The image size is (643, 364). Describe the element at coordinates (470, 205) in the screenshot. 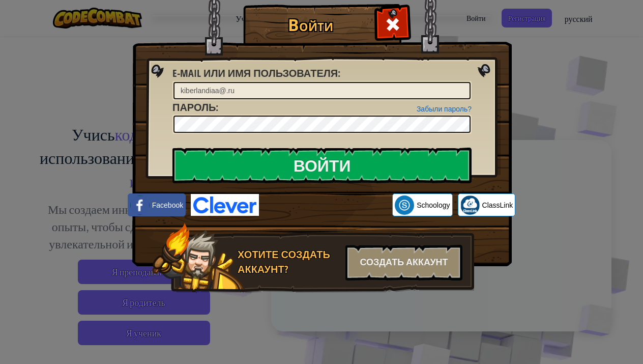

I see `img: classlink-logo-small.png` at that location.